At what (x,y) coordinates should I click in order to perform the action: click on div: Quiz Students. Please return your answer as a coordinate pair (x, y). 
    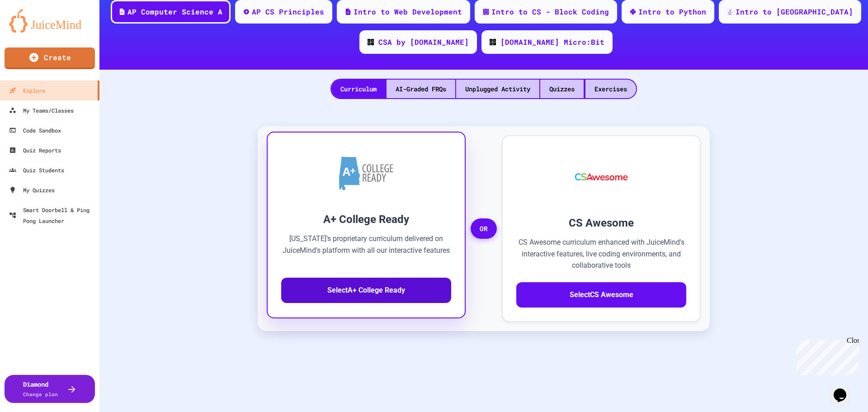
    Looking at the image, I should click on (37, 170).